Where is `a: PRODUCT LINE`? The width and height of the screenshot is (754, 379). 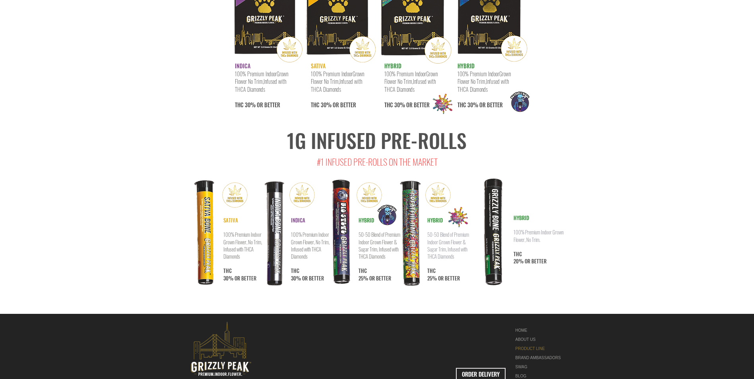 a: PRODUCT LINE is located at coordinates (540, 349).